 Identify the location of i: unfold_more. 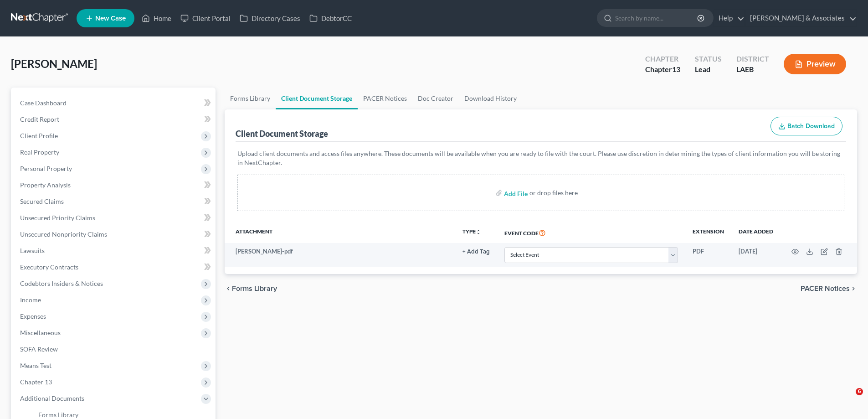
(479, 232).